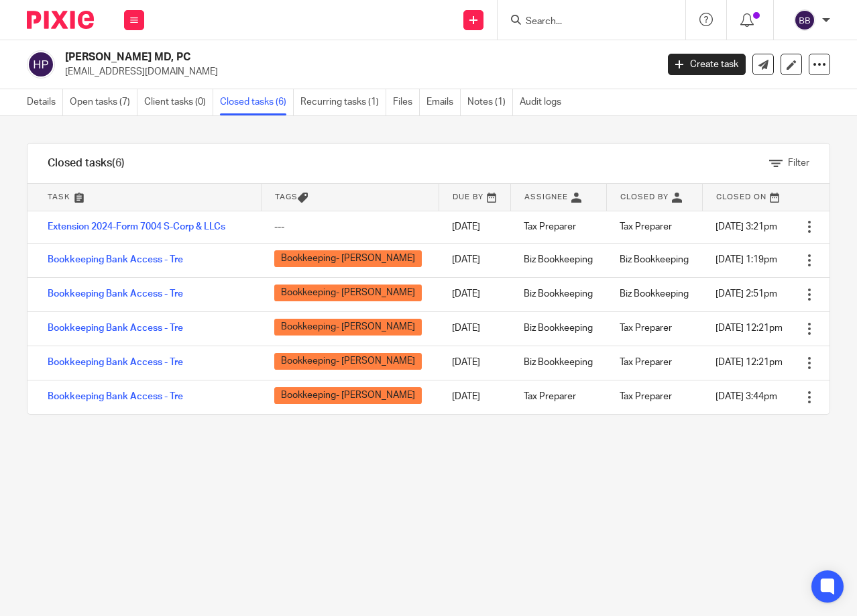 Image resolution: width=857 pixels, height=616 pixels. What do you see at coordinates (799, 163) in the screenshot?
I see `span: Filter` at bounding box center [799, 163].